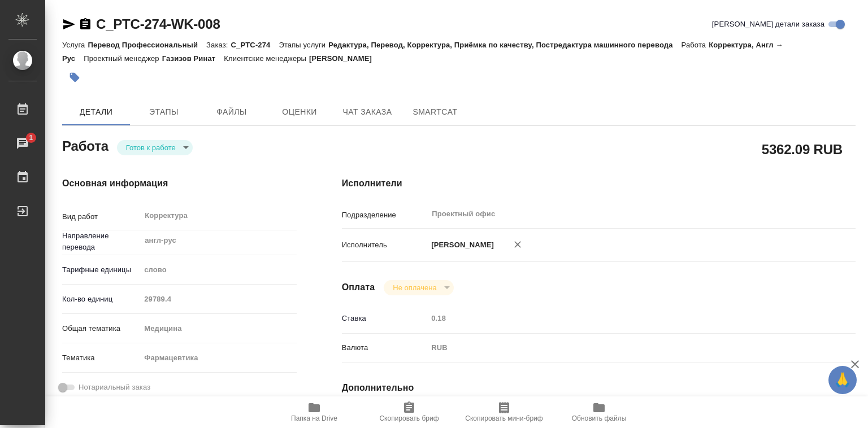 Image resolution: width=868 pixels, height=428 pixels. Describe the element at coordinates (359, 287) in the screenshot. I see `h4: Оплата` at that location.